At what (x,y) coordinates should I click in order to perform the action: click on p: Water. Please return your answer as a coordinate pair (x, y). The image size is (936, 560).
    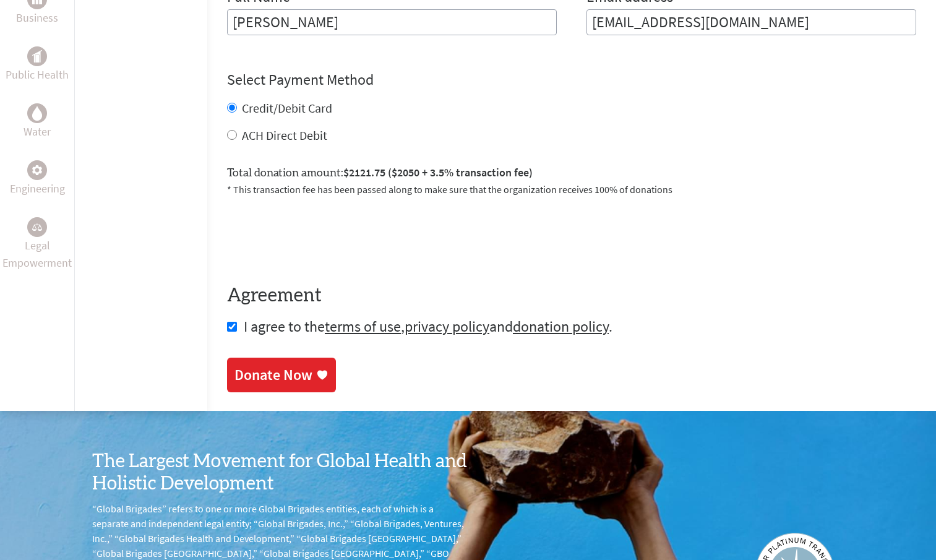
    Looking at the image, I should click on (37, 131).